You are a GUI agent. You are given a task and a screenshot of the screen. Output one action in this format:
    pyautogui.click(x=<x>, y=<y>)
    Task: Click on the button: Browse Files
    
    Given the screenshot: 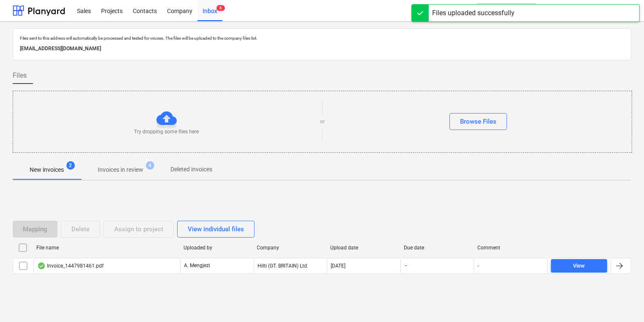 What is the action you would take?
    pyautogui.click(x=478, y=122)
    